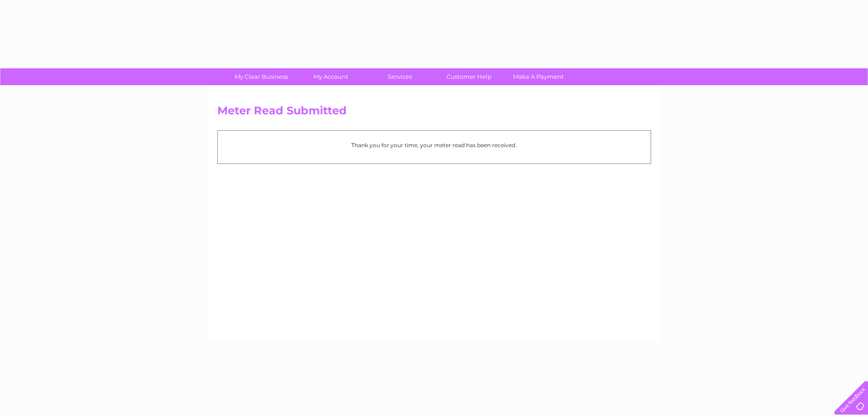  Describe the element at coordinates (261, 77) in the screenshot. I see `a: My Clear Business` at that location.